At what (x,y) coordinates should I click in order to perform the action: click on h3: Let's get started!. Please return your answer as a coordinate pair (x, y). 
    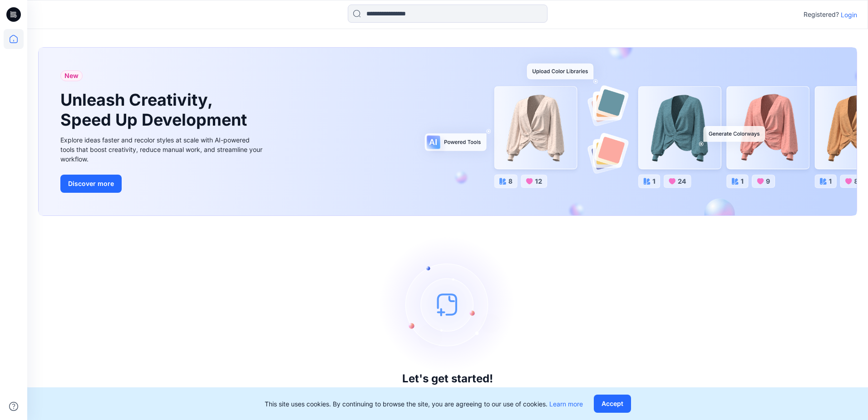
    Looking at the image, I should click on (448, 379).